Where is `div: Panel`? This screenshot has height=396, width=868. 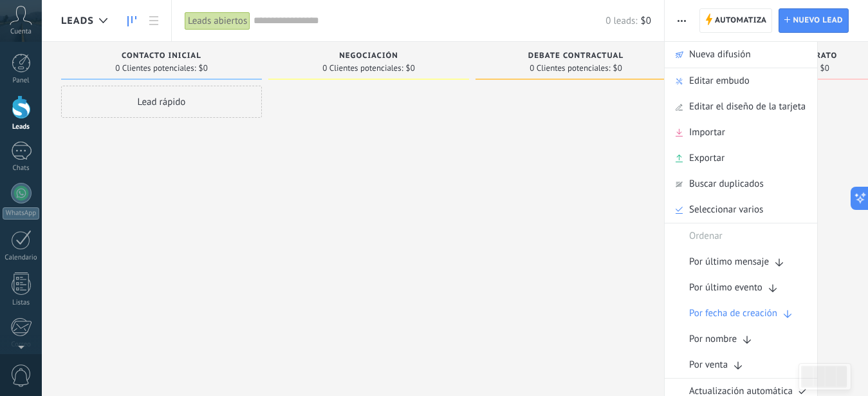
div: Panel is located at coordinates (22, 80).